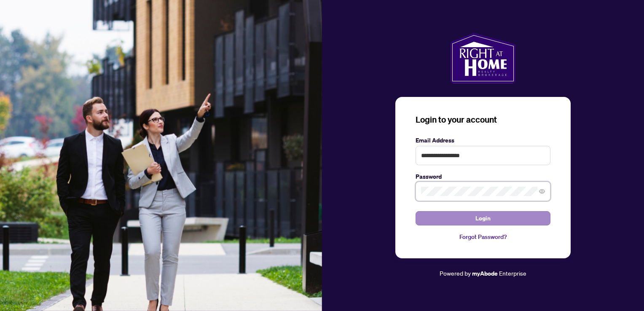 The width and height of the screenshot is (644, 311). What do you see at coordinates (483, 237) in the screenshot?
I see `a: Forgot Password?` at bounding box center [483, 237].